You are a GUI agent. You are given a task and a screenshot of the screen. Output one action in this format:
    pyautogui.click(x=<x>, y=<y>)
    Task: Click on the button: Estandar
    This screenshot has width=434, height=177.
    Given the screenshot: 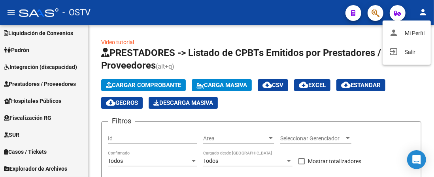 What is the action you would take?
    pyautogui.click(x=361, y=85)
    